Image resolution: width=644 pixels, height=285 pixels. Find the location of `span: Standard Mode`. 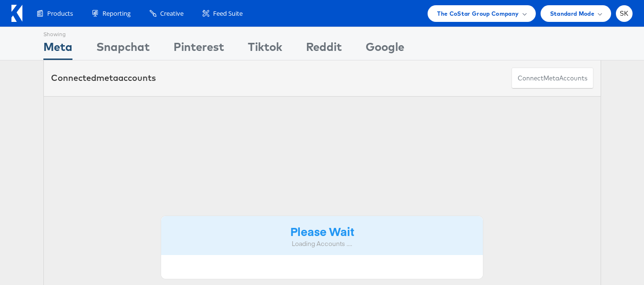

span: Standard Mode is located at coordinates (572, 13).